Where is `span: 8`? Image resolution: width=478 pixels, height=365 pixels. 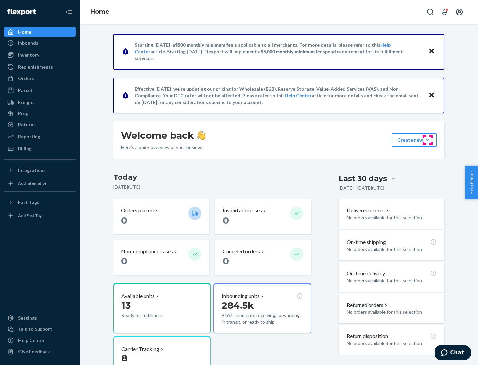
span: 8 is located at coordinates (125, 358).